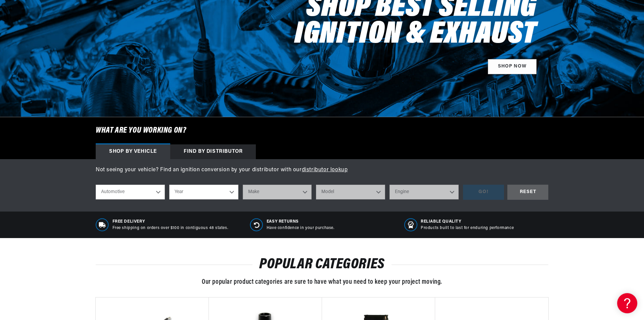 This screenshot has height=320, width=644. I want to click on span: Our popular product categories are sure to have what you need to keep your project moving., so click(322, 282).